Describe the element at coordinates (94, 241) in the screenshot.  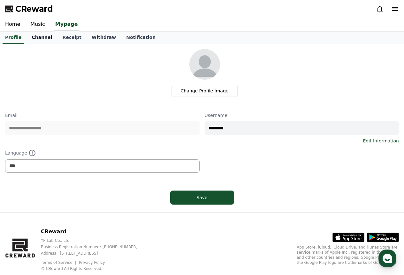
I see `p: YP Lab Co., Ltd.` at that location.